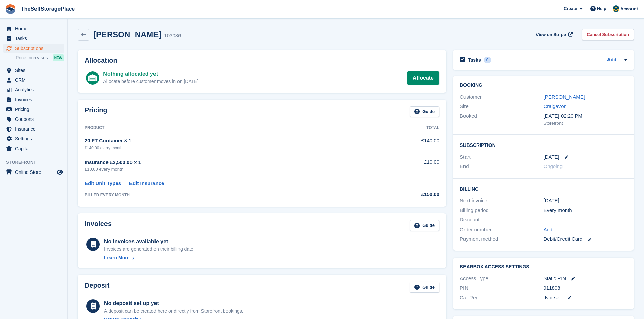  What do you see at coordinates (11, 9) in the screenshot?
I see `img: stora-icon-8386f47178a22dfd0bd8f6a31ec36ba5ce8667c1dd55bd0f319d3a0aa187defe.svg` at bounding box center [11, 9].